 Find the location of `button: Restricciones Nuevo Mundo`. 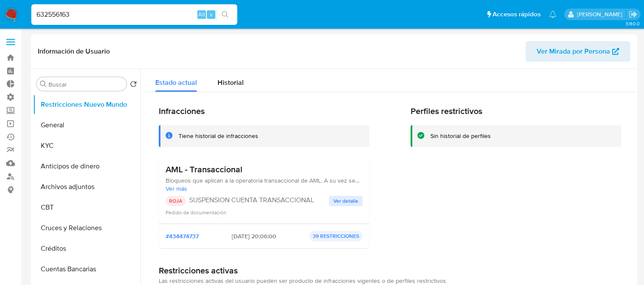

button: Restricciones Nuevo Mundo is located at coordinates (87, 105).